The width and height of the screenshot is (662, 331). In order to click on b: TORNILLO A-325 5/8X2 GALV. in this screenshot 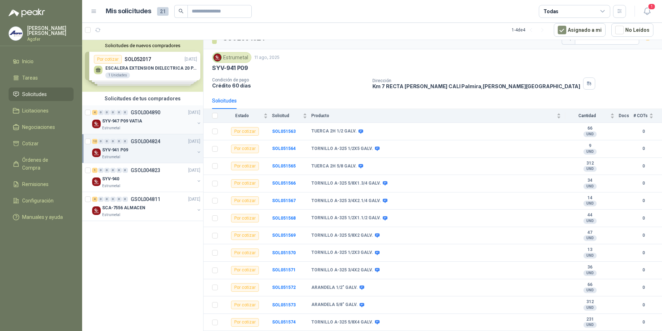, I will do `click(342, 235)`.